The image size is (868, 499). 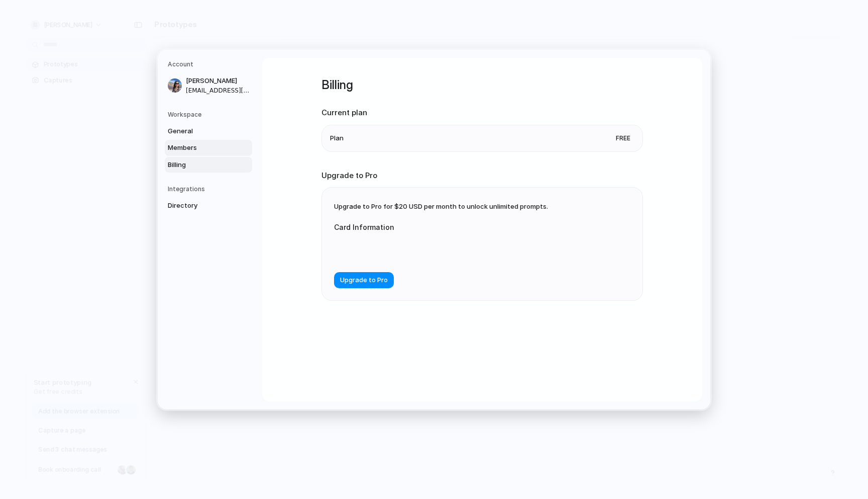 What do you see at coordinates (482, 85) in the screenshot?
I see `h1: Billing` at bounding box center [482, 85].